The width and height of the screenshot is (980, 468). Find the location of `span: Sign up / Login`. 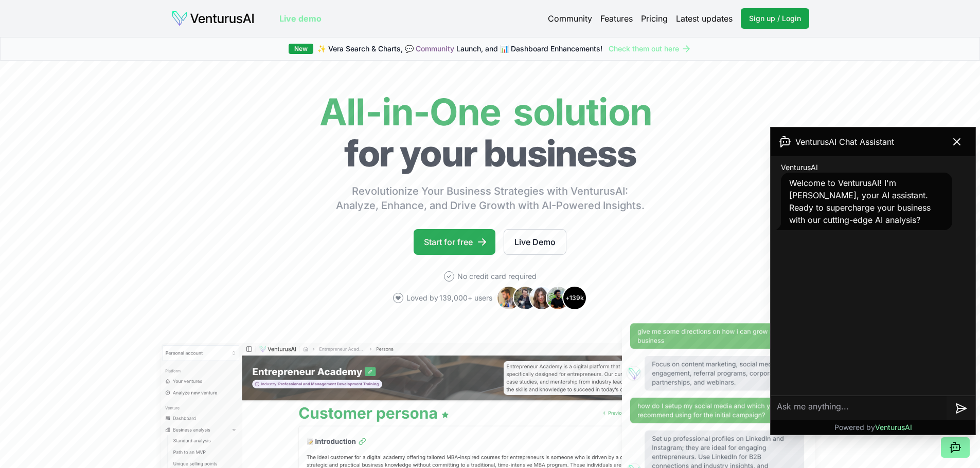

span: Sign up / Login is located at coordinates (775, 18).